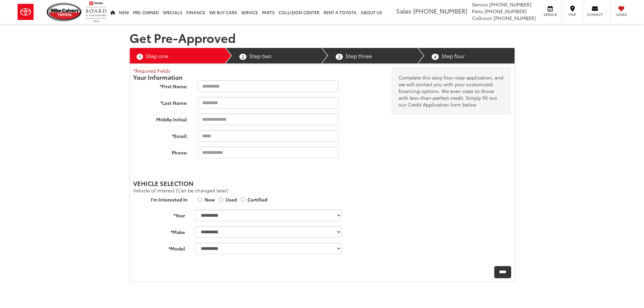 This screenshot has height=308, width=644. I want to click on span: Contact, so click(595, 15).